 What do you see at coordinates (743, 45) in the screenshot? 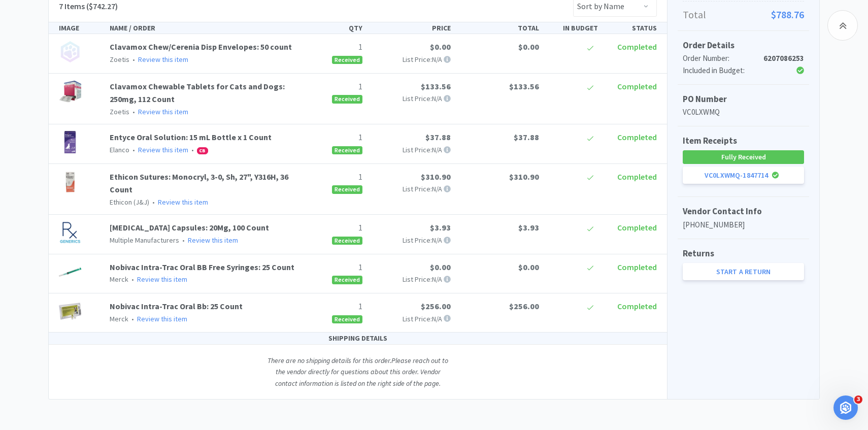
I see `h5: Order Details` at bounding box center [743, 45].